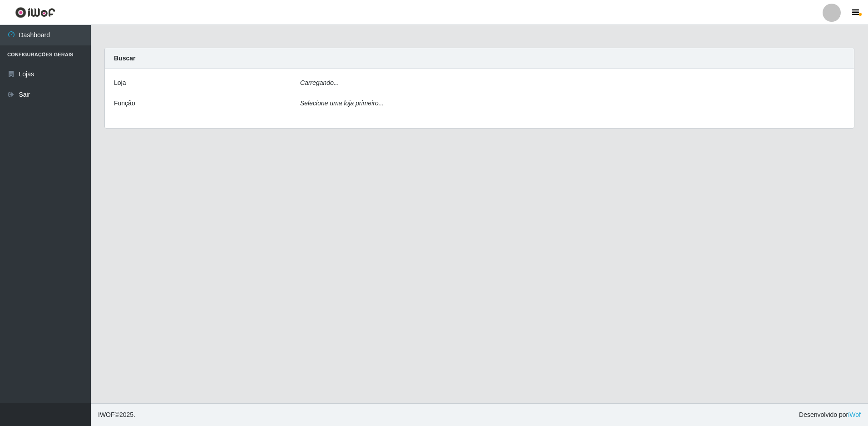  I want to click on span: IWOF, so click(106, 415).